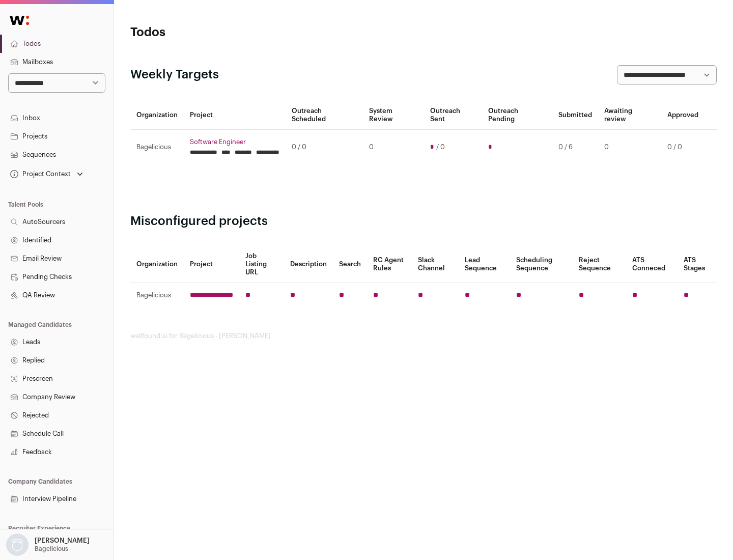 Image resolution: width=733 pixels, height=560 pixels. I want to click on th: Slack Channel, so click(435, 264).